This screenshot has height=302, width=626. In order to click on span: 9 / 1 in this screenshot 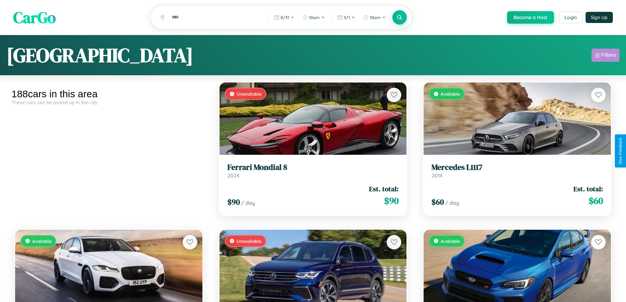, I will do `click(347, 17)`.